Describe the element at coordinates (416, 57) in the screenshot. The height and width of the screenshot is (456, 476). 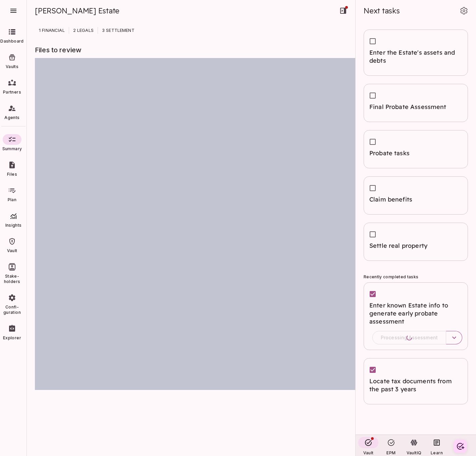
I see `span: Enter the Estate's assets and debts` at that location.